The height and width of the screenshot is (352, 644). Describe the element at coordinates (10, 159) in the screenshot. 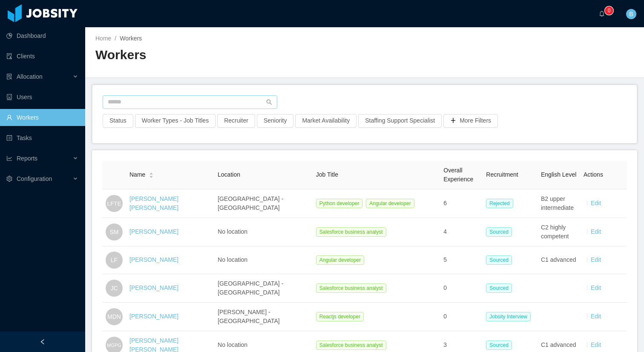

I see `i: icon: line-chart` at that location.